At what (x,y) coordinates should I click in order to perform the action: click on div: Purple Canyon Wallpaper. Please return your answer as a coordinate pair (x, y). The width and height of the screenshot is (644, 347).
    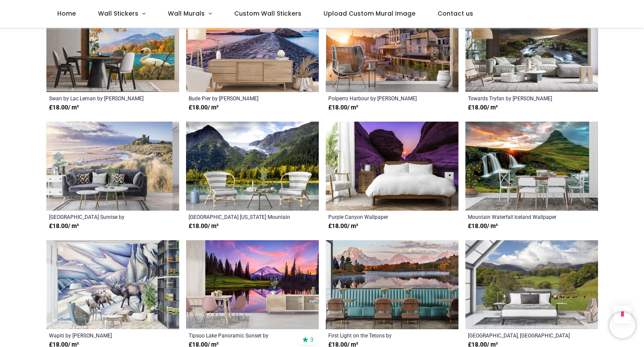
    Looking at the image, I should click on (379, 217).